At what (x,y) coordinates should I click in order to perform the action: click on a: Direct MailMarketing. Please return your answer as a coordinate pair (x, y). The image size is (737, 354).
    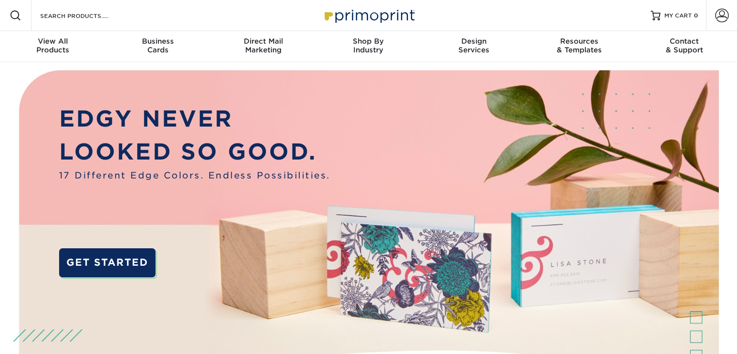
    Looking at the image, I should click on (263, 47).